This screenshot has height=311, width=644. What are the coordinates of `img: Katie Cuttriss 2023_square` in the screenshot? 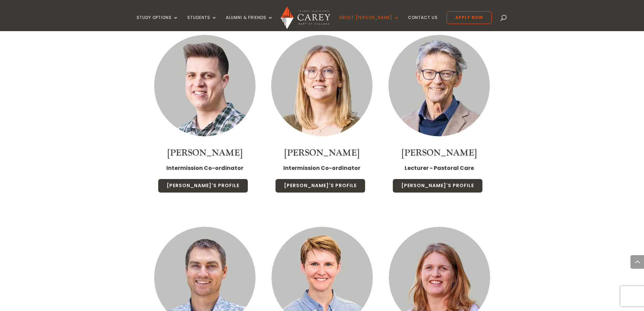 It's located at (322, 86).